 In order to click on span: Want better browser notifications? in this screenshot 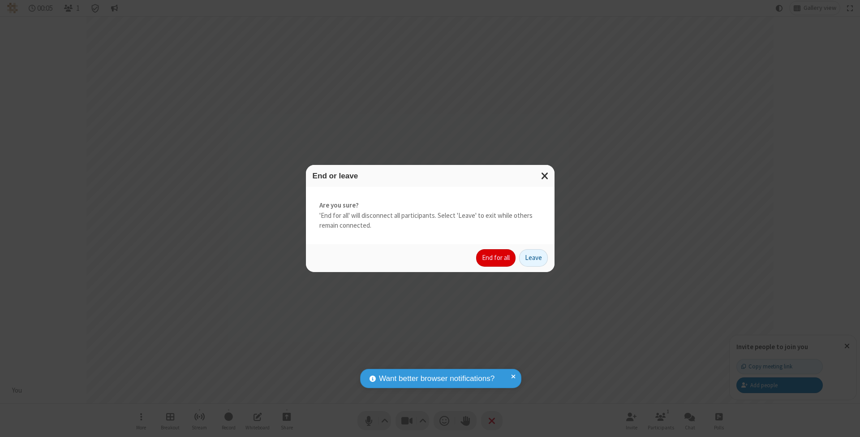, I will do `click(437, 378)`.